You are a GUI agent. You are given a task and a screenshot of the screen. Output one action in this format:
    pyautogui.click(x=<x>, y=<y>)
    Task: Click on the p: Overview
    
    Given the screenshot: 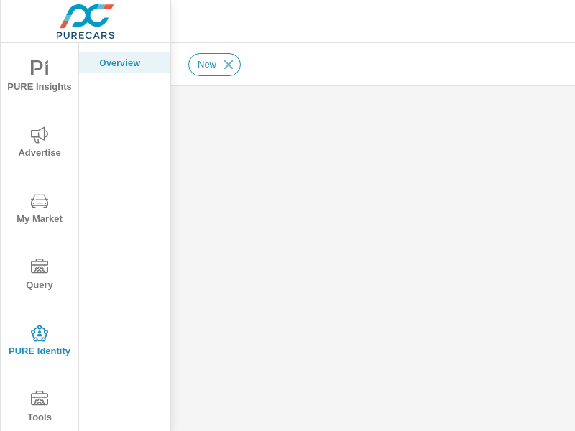 What is the action you would take?
    pyautogui.click(x=129, y=63)
    